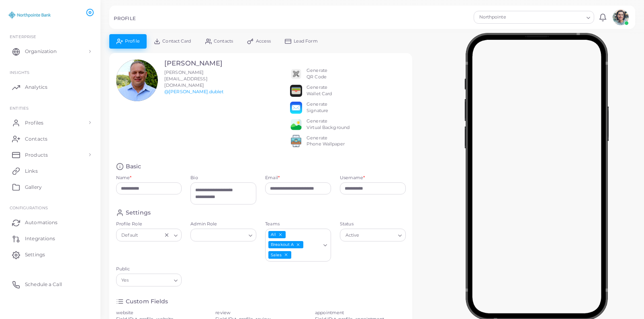  Describe the element at coordinates (319, 91) in the screenshot. I see `div: Generate Wallet Card` at that location.